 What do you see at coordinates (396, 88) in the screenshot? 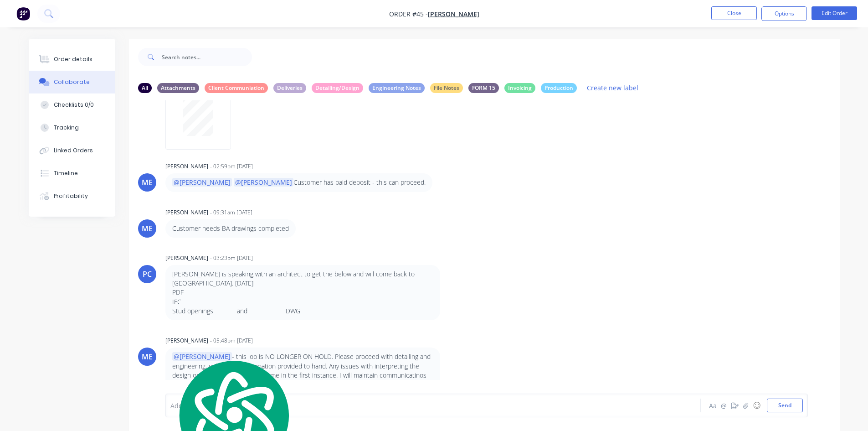
I see `div: Engineering Notes` at bounding box center [396, 88].